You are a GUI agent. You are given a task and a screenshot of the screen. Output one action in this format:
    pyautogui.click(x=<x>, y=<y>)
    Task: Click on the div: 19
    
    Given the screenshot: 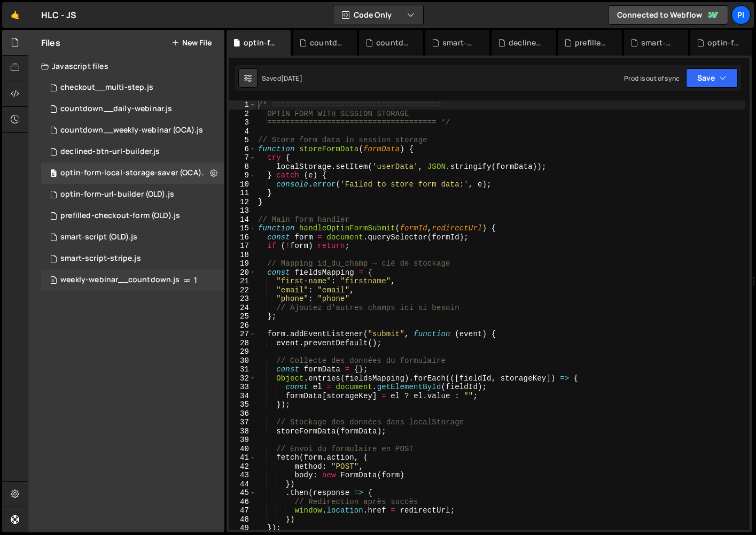 What is the action you would take?
    pyautogui.click(x=242, y=263)
    